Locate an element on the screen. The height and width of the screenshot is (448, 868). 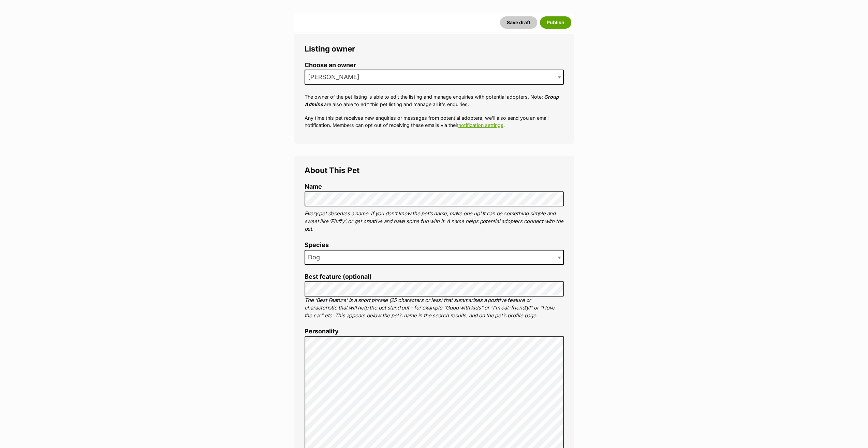
p: The owner of the pet listing is able to edit the listing and manage enquiries with potential adop... is located at coordinates (434, 100).